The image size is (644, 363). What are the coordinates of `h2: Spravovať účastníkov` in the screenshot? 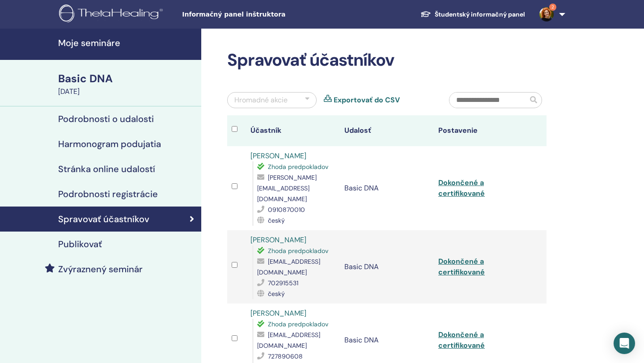 It's located at (387, 60).